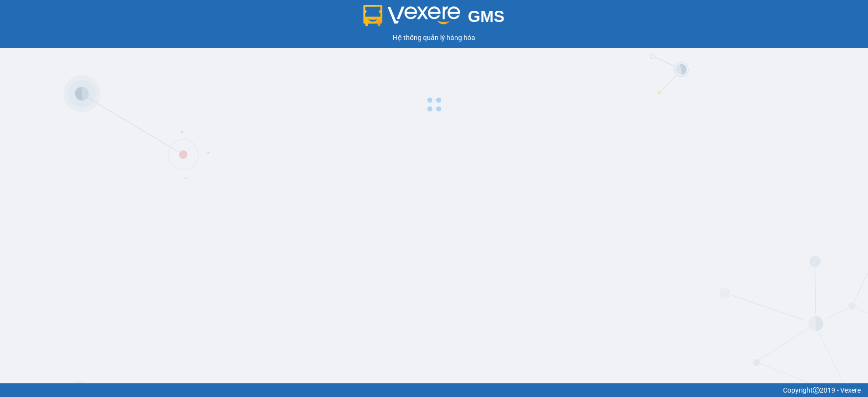  What do you see at coordinates (434, 19) in the screenshot?
I see `a: GMS` at bounding box center [434, 19].